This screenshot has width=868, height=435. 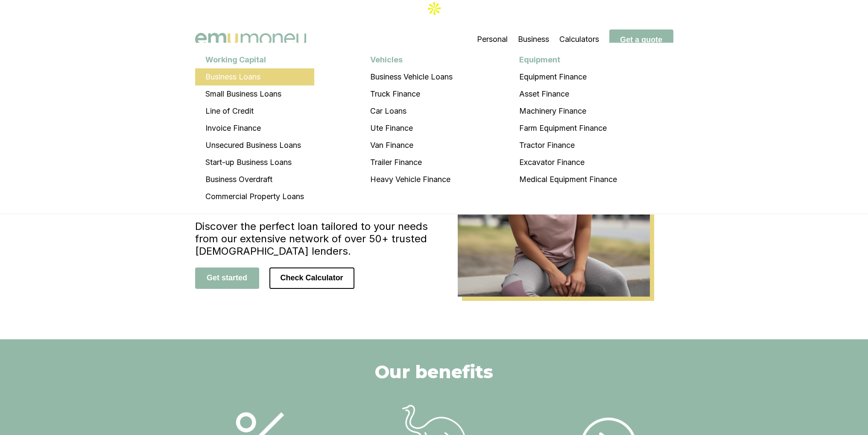 What do you see at coordinates (254, 163) in the screenshot?
I see `li: Start-up Business Loans` at bounding box center [254, 163].